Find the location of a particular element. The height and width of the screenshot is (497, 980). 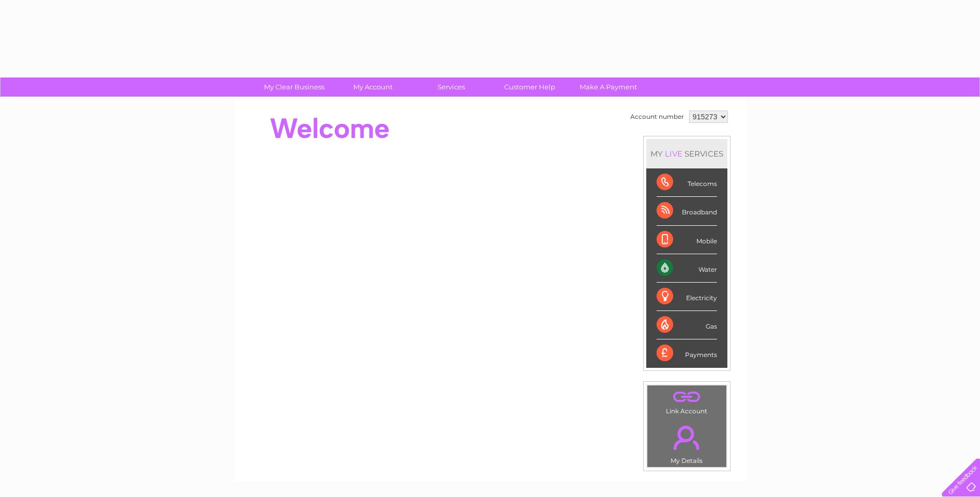

a: Customer Help is located at coordinates (529, 87).